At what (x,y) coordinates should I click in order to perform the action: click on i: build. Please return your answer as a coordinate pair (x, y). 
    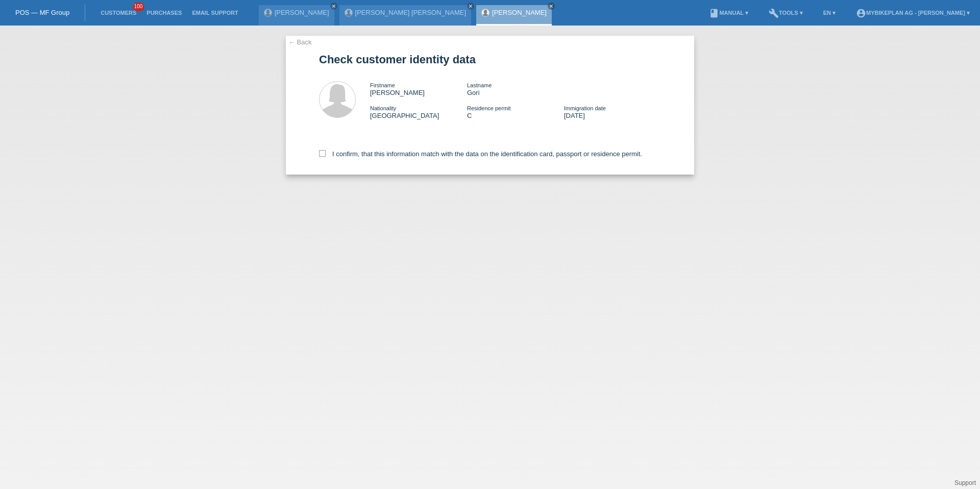
    Looking at the image, I should click on (773, 13).